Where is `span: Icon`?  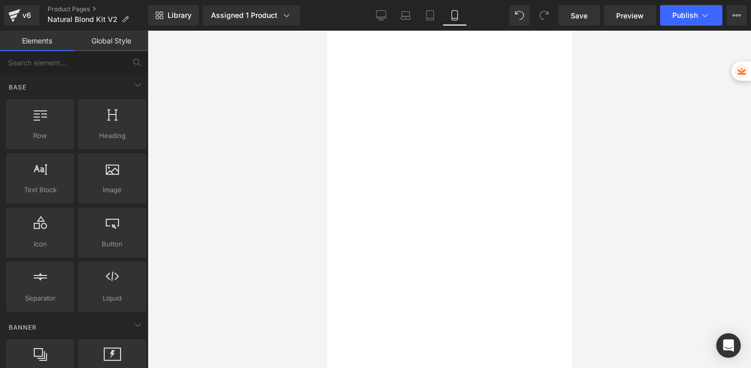 span: Icon is located at coordinates (40, 244).